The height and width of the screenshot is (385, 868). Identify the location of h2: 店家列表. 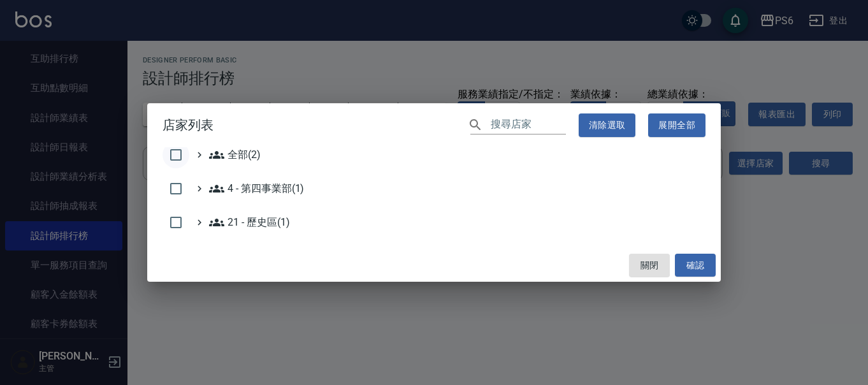
(434, 125).